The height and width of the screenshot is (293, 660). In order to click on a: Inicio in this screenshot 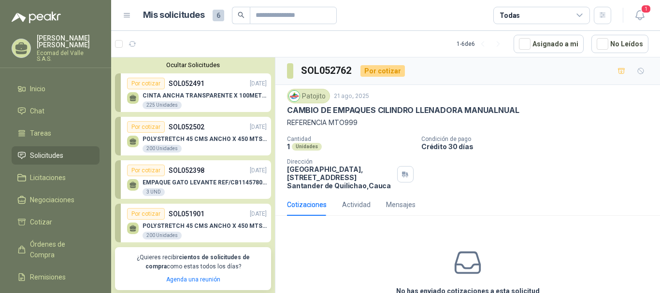, I will do `click(56, 89)`.